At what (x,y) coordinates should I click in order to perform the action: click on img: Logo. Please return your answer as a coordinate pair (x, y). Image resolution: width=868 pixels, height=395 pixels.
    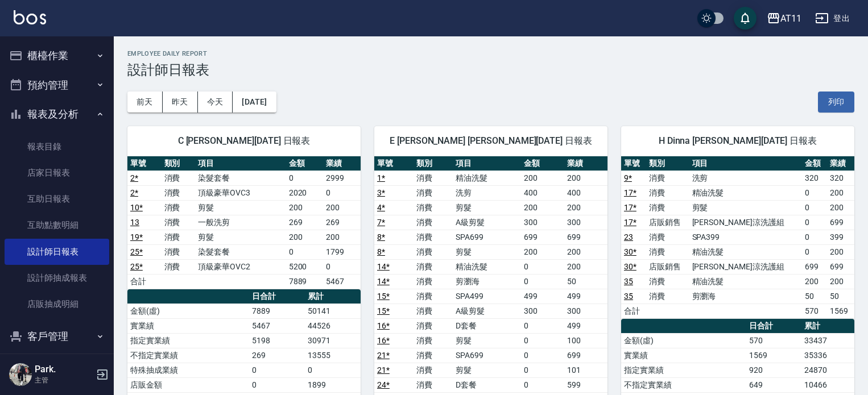
    Looking at the image, I should click on (29, 17).